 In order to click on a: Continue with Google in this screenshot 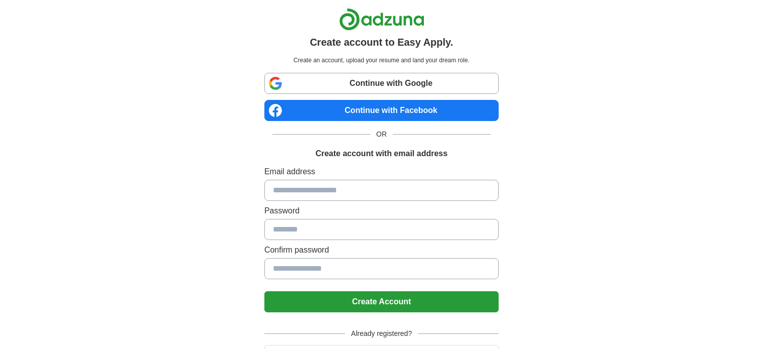, I will do `click(381, 83)`.